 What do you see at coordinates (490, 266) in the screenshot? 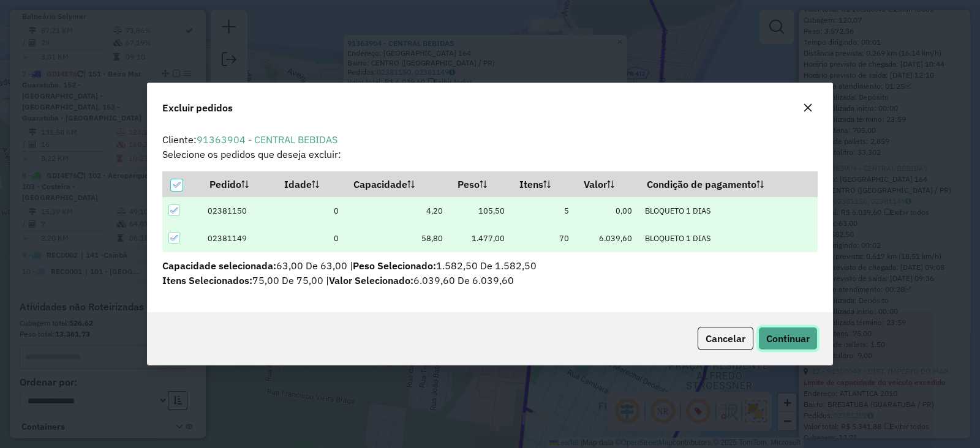
I see `p: 63,00 De 63,00 | 1.582,50 De 1.582,50` at bounding box center [490, 266].